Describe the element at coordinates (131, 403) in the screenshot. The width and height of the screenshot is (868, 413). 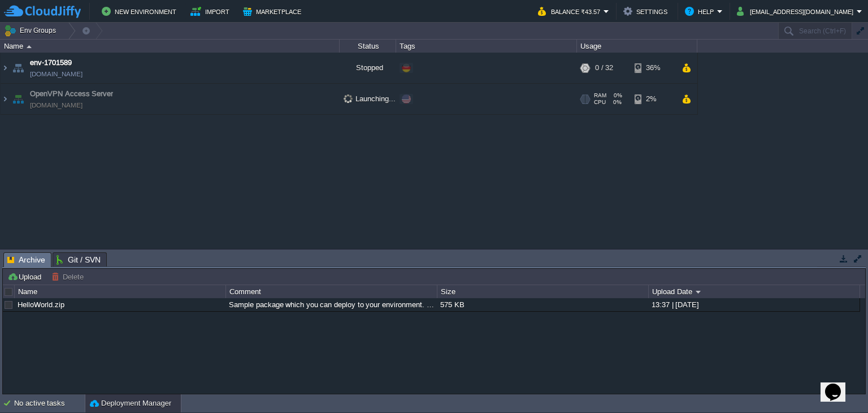
I see `button: Deployment Manager` at that location.